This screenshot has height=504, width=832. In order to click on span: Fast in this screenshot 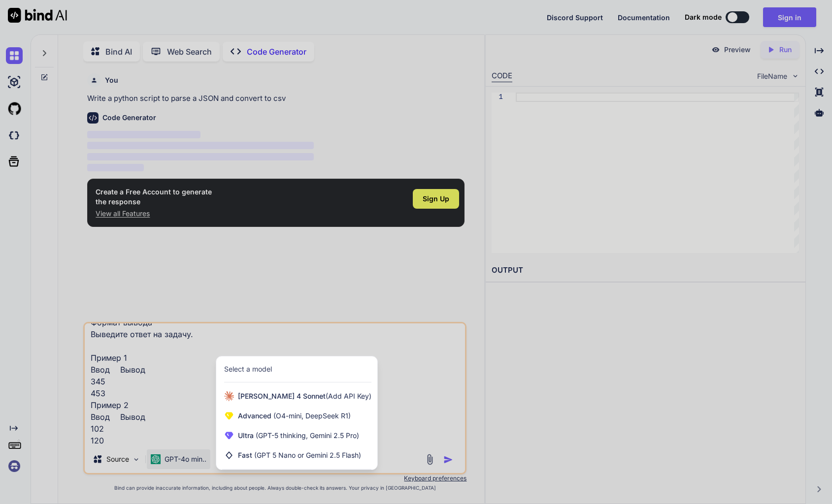, I will do `click(299, 455)`.